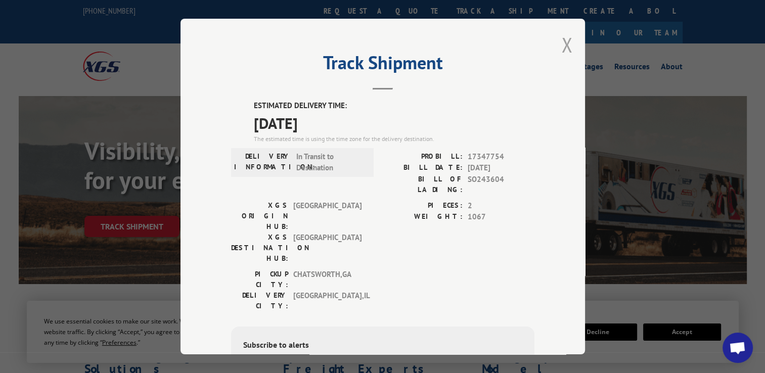  I want to click on label: PIECES:, so click(423, 205).